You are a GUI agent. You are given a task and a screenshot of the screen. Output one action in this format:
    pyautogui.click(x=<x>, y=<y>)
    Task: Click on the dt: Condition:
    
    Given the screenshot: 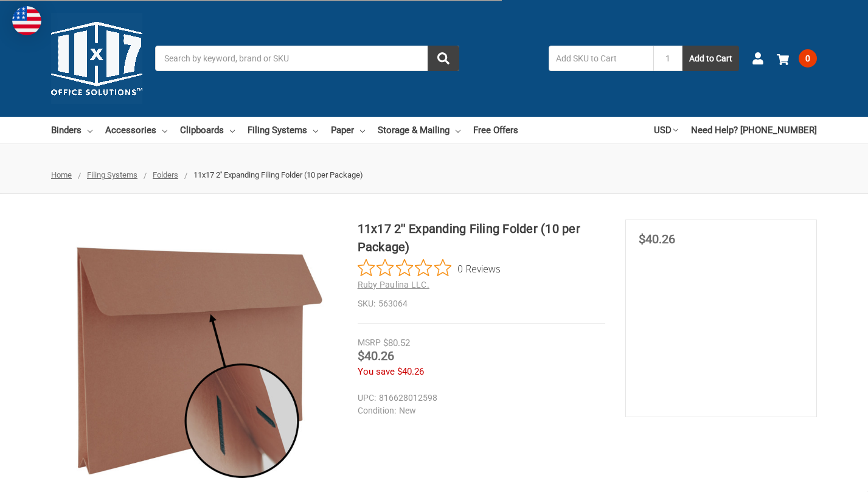 What is the action you would take?
    pyautogui.click(x=376, y=410)
    